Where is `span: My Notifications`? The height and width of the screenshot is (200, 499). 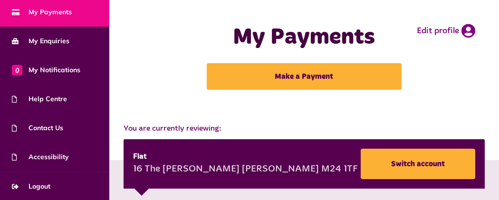 span: My Notifications is located at coordinates (46, 70).